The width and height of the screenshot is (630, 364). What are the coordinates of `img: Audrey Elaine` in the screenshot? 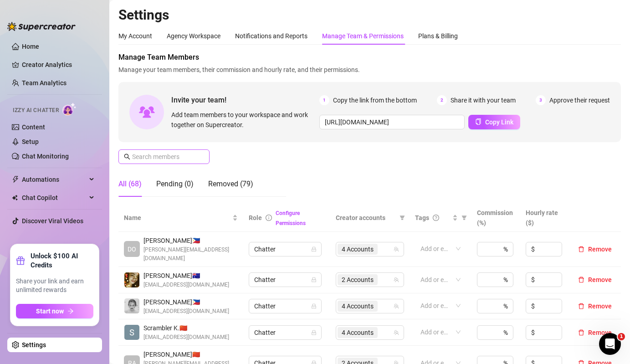 It's located at (131, 306).